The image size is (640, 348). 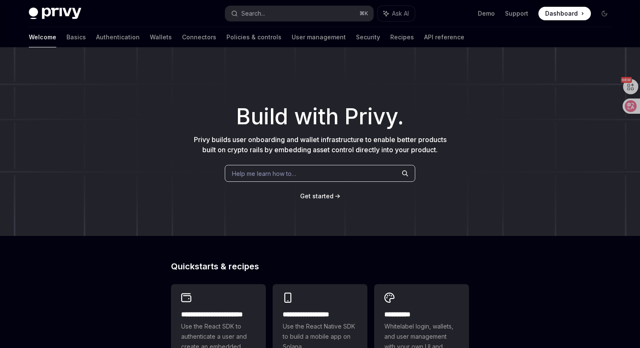 What do you see at coordinates (517, 14) in the screenshot?
I see `a: Support` at bounding box center [517, 14].